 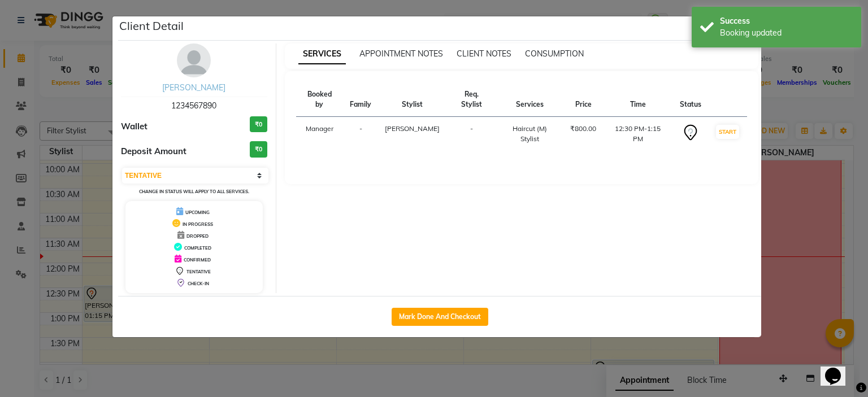 What do you see at coordinates (198, 224) in the screenshot?
I see `span: IN PROGRESS` at bounding box center [198, 224].